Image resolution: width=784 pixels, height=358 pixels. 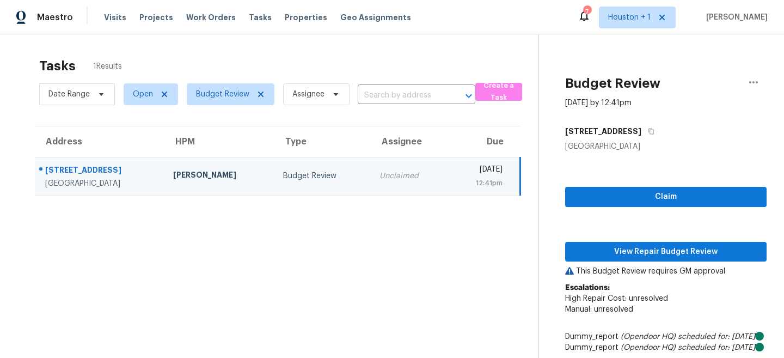 I want to click on button: Create a Task, so click(x=499, y=91).